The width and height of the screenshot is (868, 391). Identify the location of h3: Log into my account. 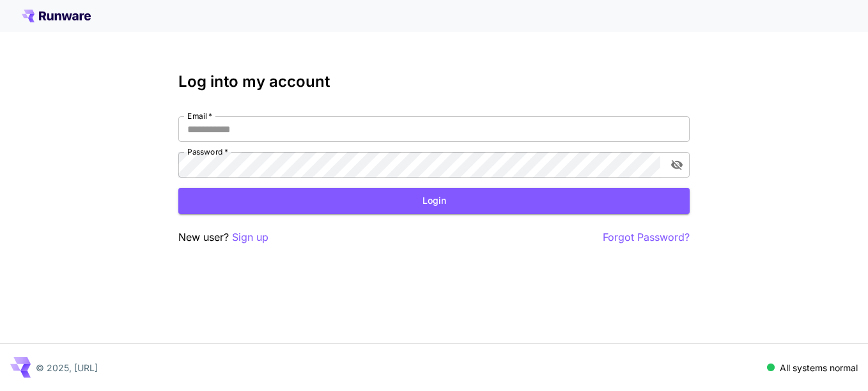
(434, 82).